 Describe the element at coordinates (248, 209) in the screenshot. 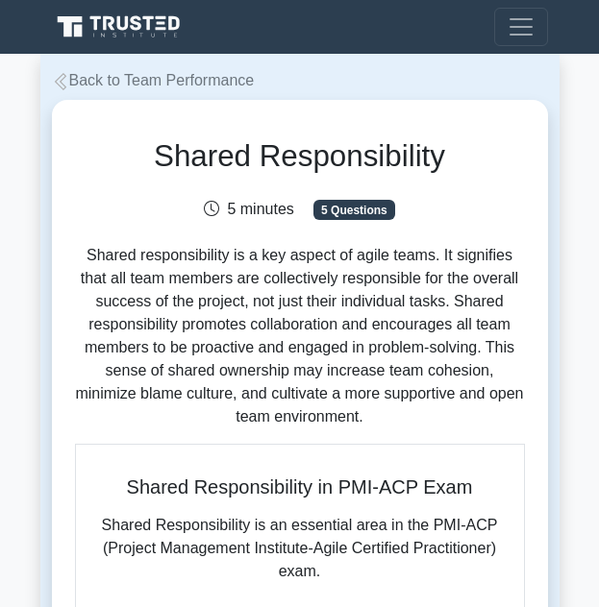

I see `span: 5 minutes` at that location.